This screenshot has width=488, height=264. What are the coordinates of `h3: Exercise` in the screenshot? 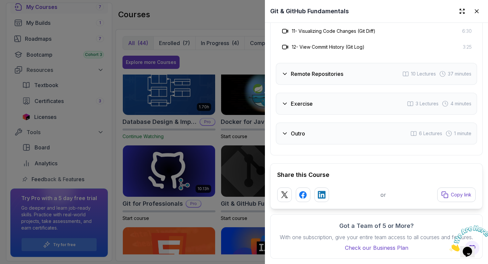 It's located at (302, 104).